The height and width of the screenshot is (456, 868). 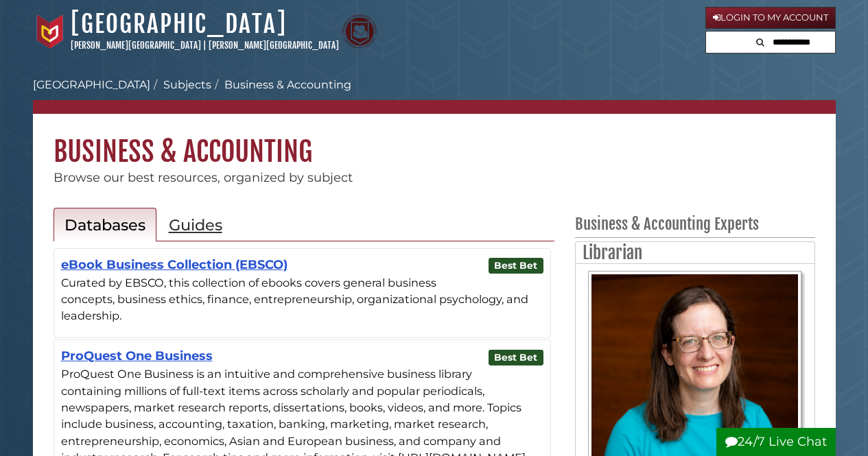 What do you see at coordinates (282, 85) in the screenshot?
I see `li: Business & Accounting` at bounding box center [282, 85].